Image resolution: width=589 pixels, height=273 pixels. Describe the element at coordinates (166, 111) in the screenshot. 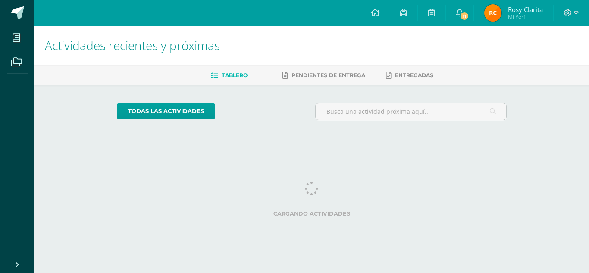

I see `a: todas las Actividades` at that location.